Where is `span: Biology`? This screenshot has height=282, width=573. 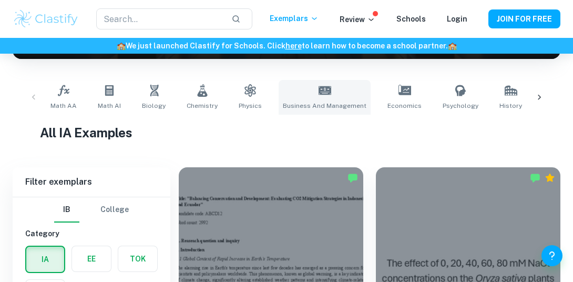 span: Biology is located at coordinates (154, 106).